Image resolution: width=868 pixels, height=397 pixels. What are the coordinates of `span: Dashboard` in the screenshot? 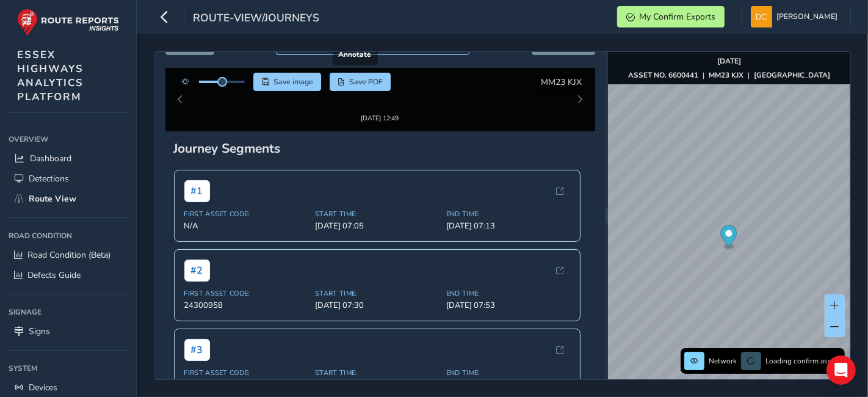 It's located at (50, 158).